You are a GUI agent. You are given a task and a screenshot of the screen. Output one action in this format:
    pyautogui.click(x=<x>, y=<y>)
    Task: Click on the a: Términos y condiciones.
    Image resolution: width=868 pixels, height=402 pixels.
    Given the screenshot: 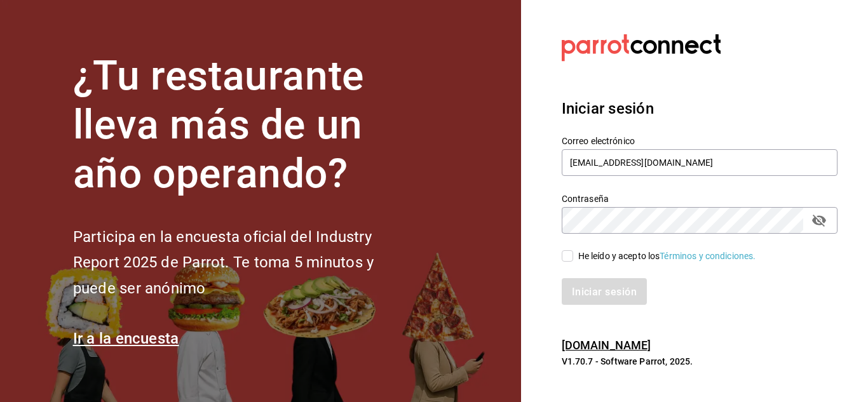 What is the action you would take?
    pyautogui.click(x=707, y=256)
    